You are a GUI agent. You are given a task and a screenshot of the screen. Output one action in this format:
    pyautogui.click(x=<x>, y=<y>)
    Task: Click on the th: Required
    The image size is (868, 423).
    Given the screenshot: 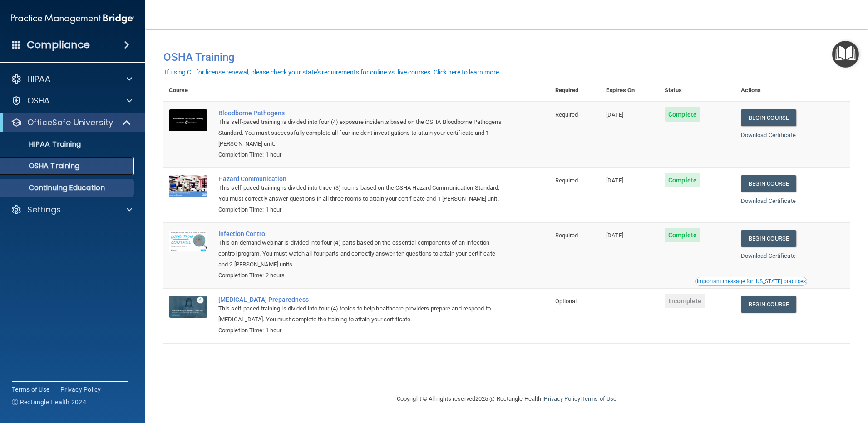 What is the action you would take?
    pyautogui.click(x=575, y=90)
    